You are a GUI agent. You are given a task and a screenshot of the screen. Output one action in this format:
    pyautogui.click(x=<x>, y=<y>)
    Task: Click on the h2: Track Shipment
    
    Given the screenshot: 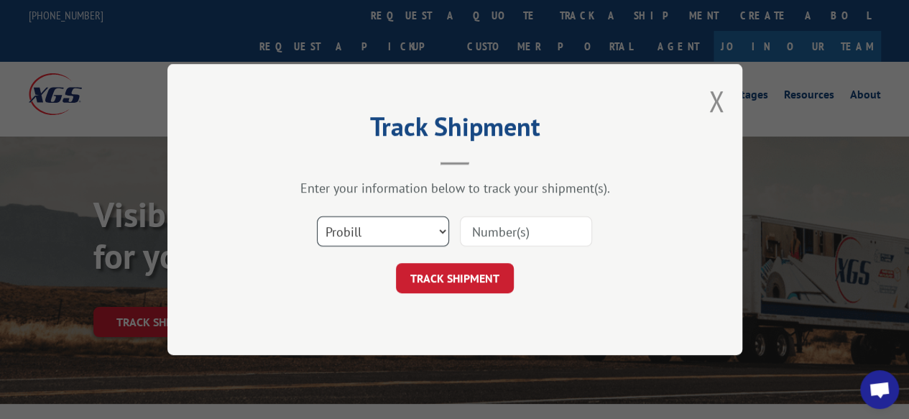 What is the action you would take?
    pyautogui.click(x=455, y=130)
    